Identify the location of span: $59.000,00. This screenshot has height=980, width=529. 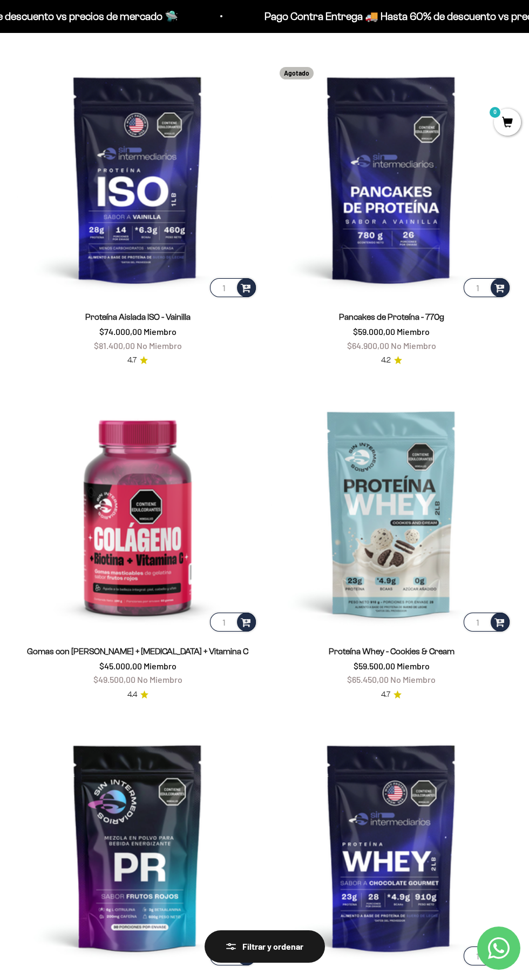
(374, 331).